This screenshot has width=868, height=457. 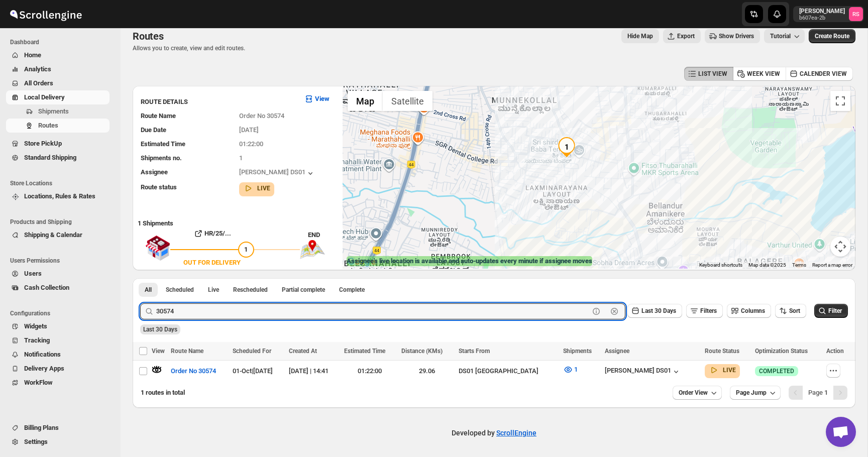 I want to click on div: 1, so click(x=566, y=147).